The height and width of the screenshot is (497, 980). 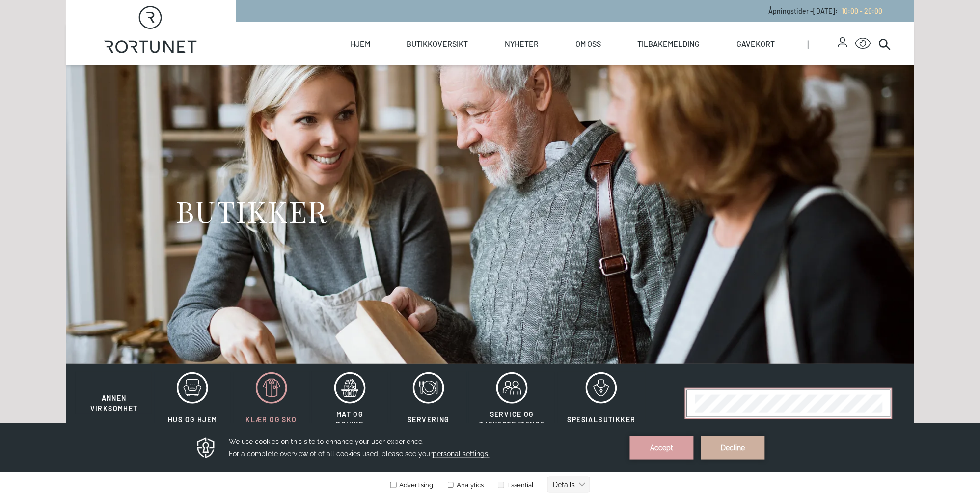 I want to click on button: Mat og drikke, so click(x=350, y=404).